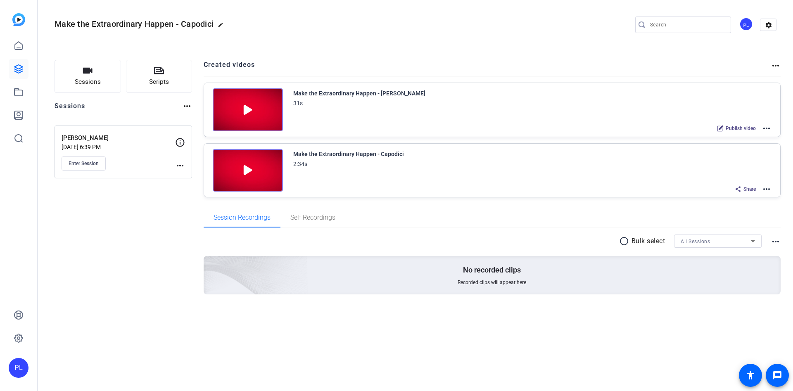  I want to click on p: No recorded clips, so click(492, 270).